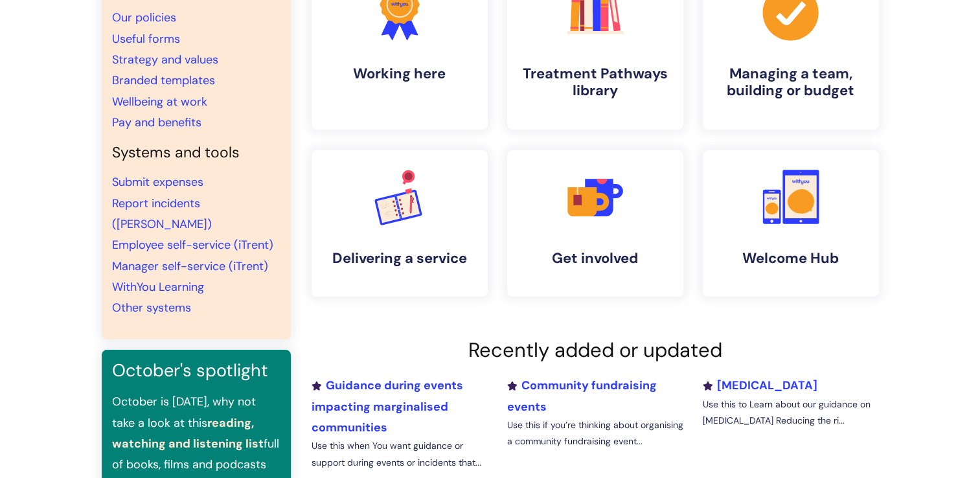  Describe the element at coordinates (144, 17) in the screenshot. I see `a: Our policies` at that location.